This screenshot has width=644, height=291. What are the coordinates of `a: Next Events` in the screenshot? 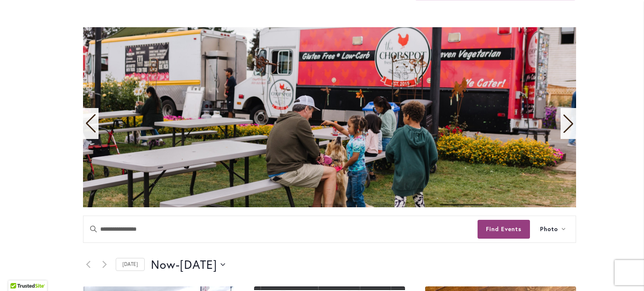 It's located at (104, 265).